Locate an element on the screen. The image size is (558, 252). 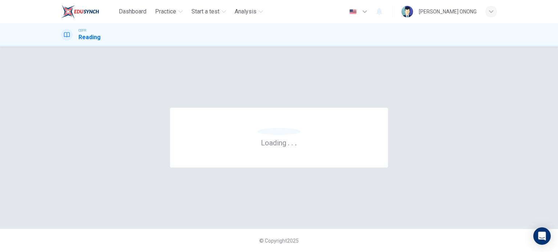
h6: Loading is located at coordinates (279, 143).